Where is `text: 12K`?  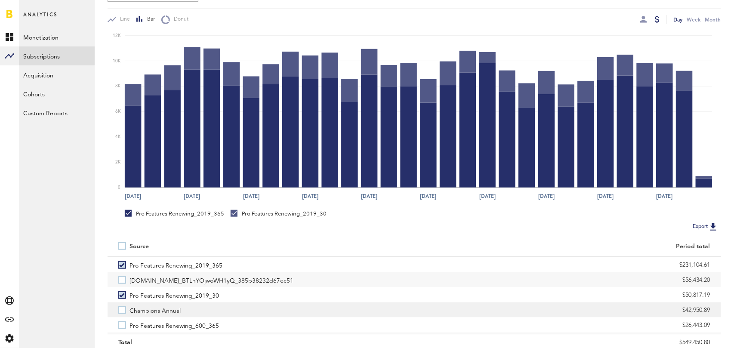
text: 12K is located at coordinates (117, 36).